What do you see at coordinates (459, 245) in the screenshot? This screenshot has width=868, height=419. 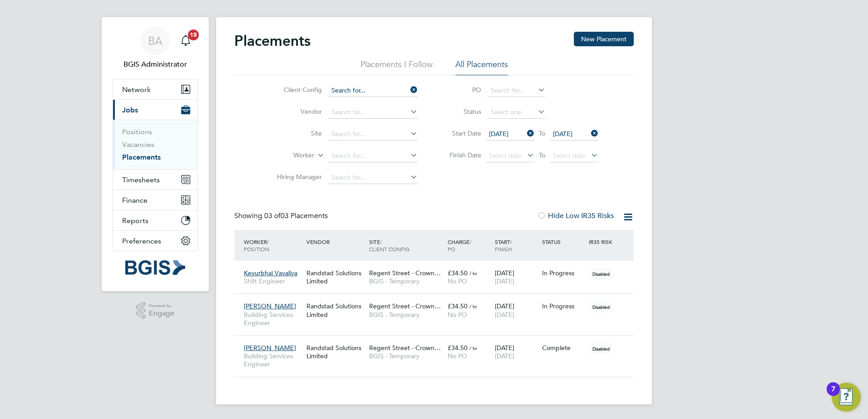 I see `span: / PO` at bounding box center [459, 245].